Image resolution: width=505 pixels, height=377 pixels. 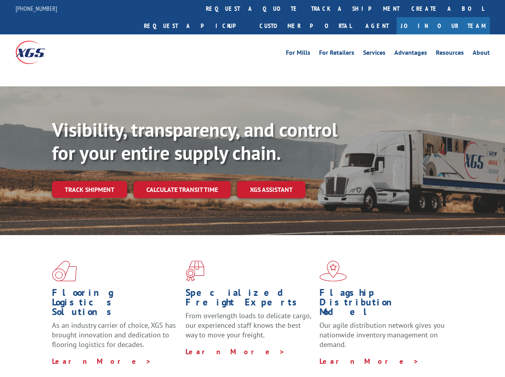 I want to click on span: Our agile distribution network gives you nationwide inventory management on demand., so click(x=382, y=335).